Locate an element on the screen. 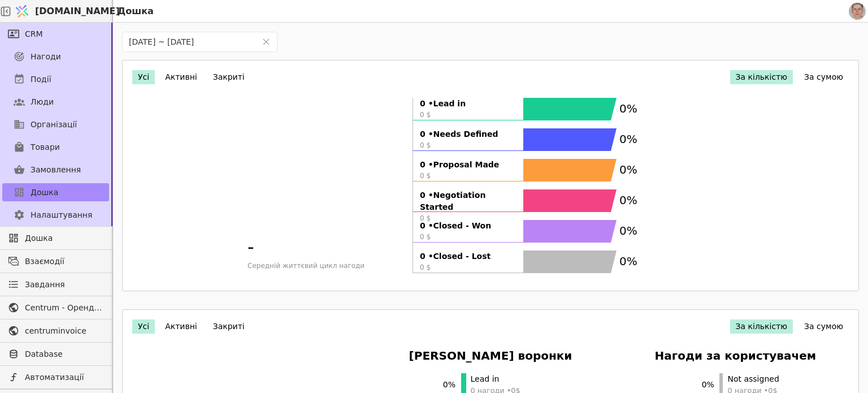 The image size is (868, 393). a: Database is located at coordinates (55, 354).